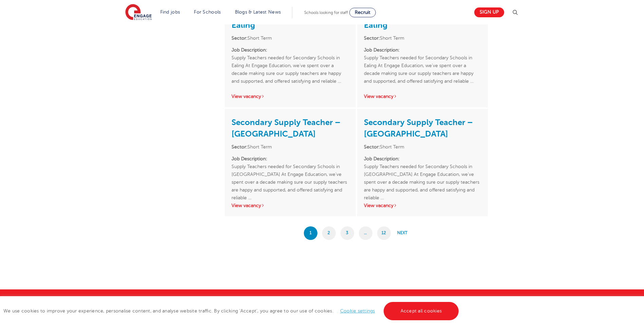 This screenshot has width=644, height=326. What do you see at coordinates (207, 12) in the screenshot?
I see `a: For Schools` at bounding box center [207, 12].